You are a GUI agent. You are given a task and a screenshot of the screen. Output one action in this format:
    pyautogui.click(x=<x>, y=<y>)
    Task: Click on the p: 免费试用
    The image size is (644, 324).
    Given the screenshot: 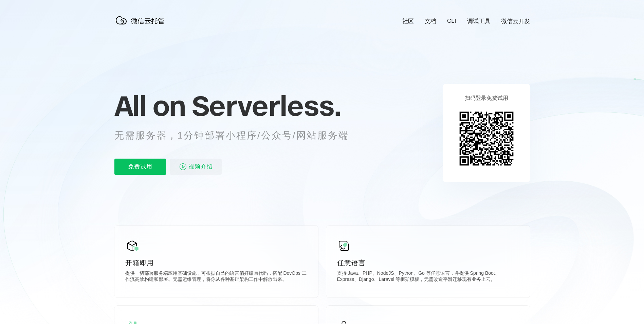 What is the action you would take?
    pyautogui.click(x=140, y=167)
    